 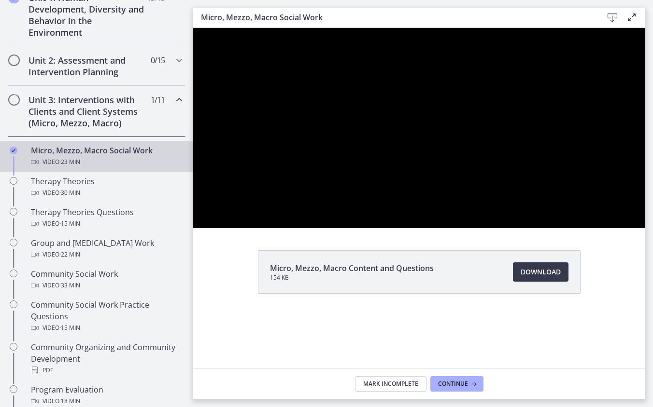 I want to click on div: Community Organizing and Community Development, so click(x=106, y=359).